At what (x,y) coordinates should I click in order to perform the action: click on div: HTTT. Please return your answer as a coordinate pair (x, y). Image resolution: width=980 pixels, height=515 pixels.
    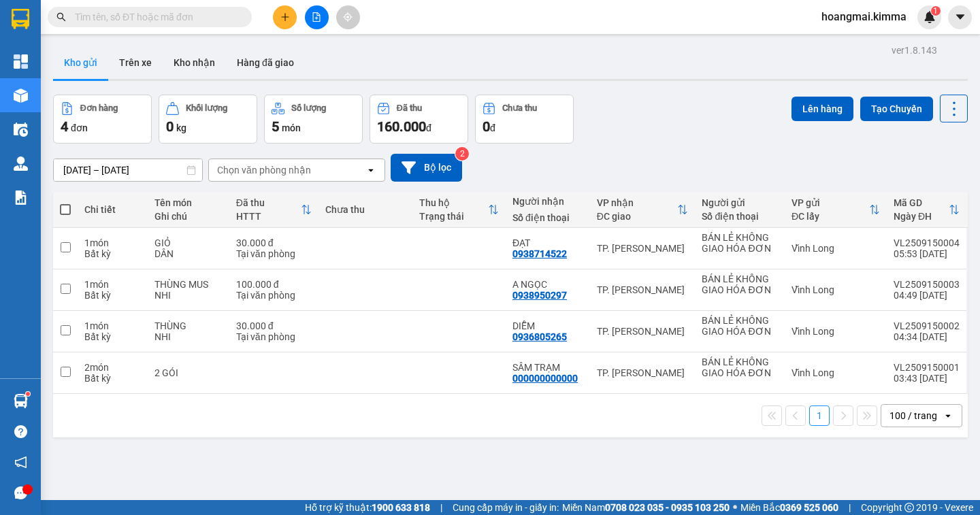
    Looking at the image, I should click on (269, 216).